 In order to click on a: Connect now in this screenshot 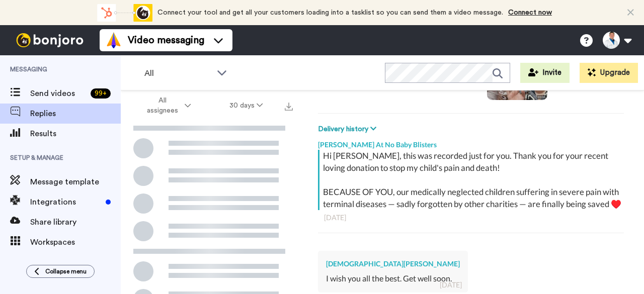, I will do `click(530, 13)`.